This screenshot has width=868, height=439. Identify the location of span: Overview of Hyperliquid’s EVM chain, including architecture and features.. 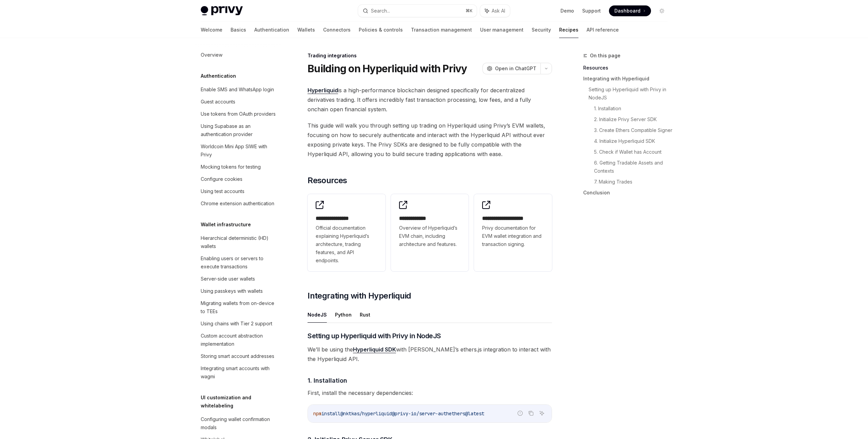
(430, 236).